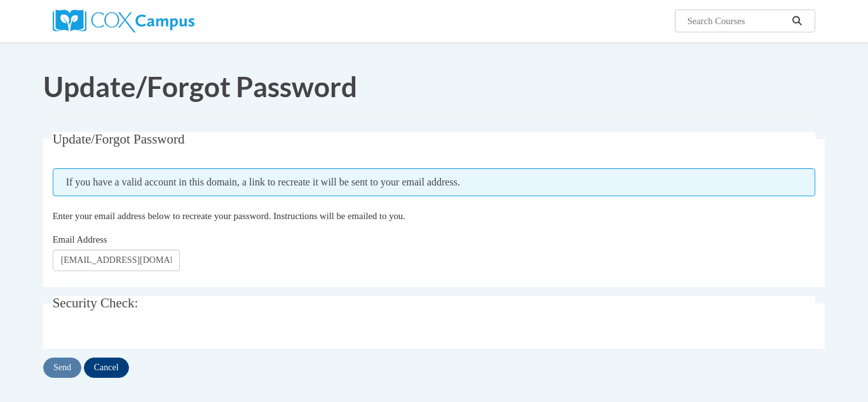  Describe the element at coordinates (80, 239) in the screenshot. I see `span: Email Address` at that location.